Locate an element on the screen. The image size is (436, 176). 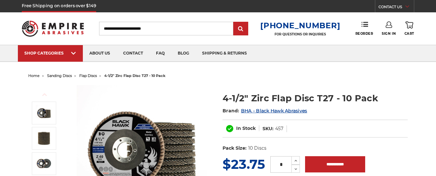
input: Submit is located at coordinates (241, 29).